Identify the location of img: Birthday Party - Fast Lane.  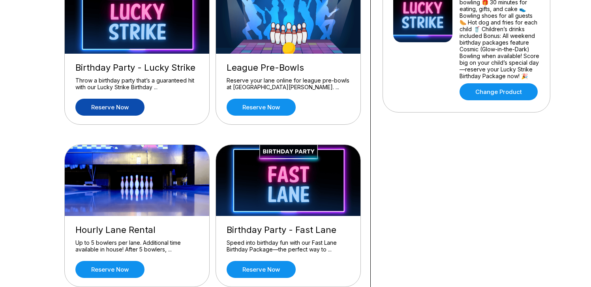
(289, 181).